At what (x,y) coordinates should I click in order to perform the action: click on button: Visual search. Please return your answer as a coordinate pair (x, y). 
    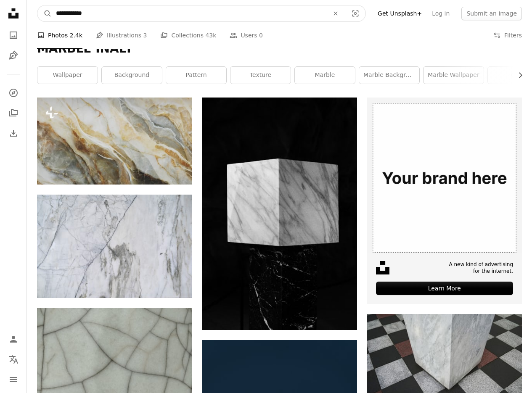
    Looking at the image, I should click on (355, 13).